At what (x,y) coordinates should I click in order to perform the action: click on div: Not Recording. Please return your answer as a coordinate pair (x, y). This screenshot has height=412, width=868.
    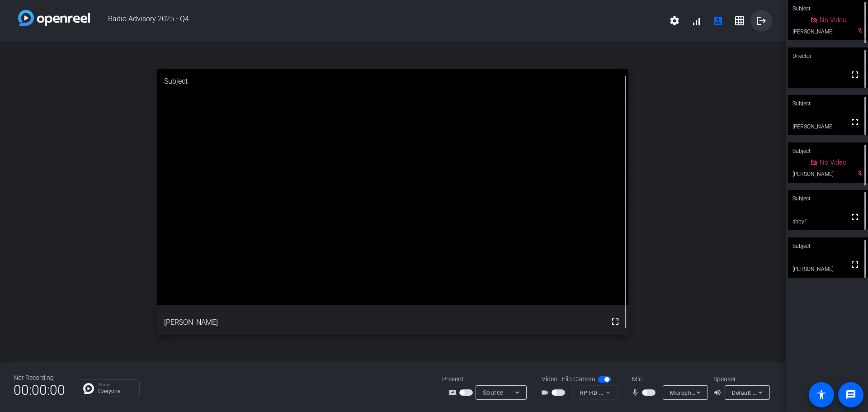
    Looking at the image, I should click on (40, 378).